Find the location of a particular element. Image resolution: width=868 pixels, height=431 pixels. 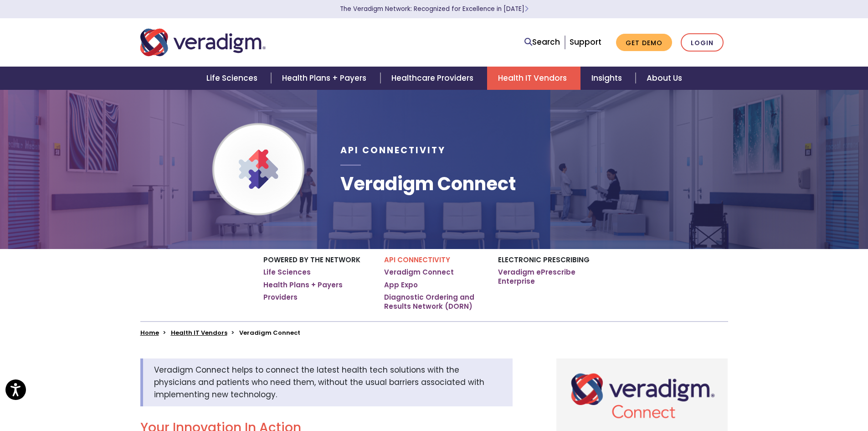

span: Learn More is located at coordinates (526, 9).